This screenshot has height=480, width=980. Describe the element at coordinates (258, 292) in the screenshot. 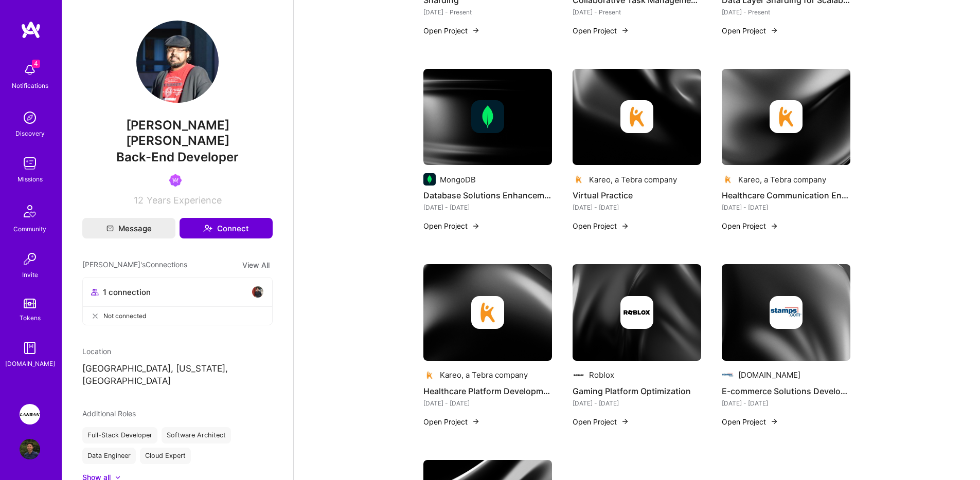

I see `img: avatar` at that location.